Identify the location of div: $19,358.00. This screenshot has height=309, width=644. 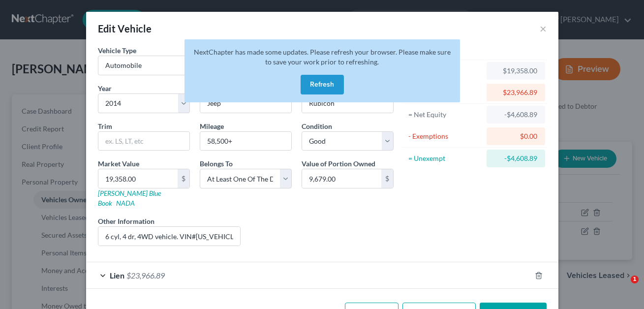
(516, 71).